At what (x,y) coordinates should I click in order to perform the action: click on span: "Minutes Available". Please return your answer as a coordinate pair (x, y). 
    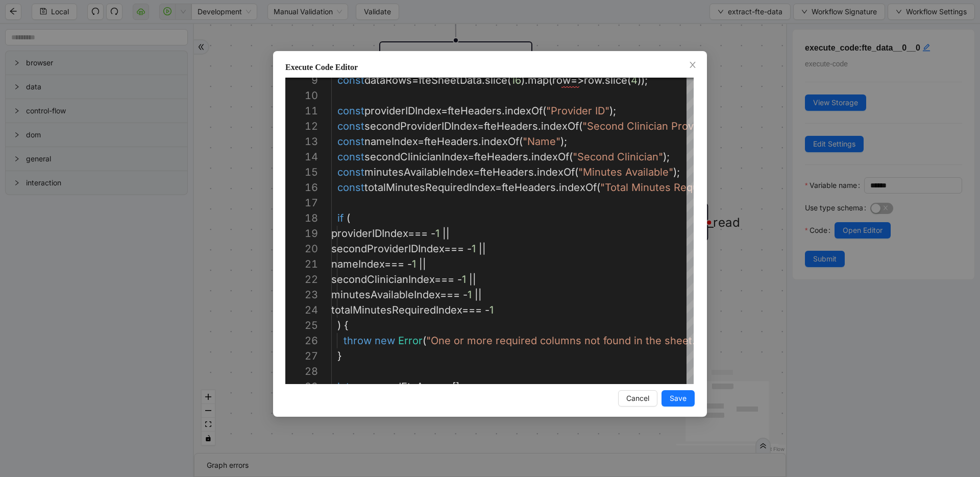
    Looking at the image, I should click on (626, 172).